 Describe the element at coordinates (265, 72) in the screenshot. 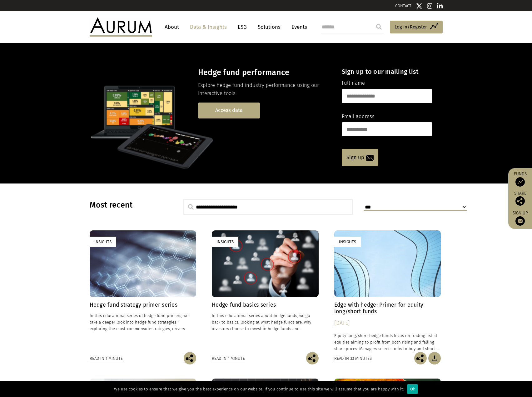

I see `h3: Hedge fund performance` at that location.